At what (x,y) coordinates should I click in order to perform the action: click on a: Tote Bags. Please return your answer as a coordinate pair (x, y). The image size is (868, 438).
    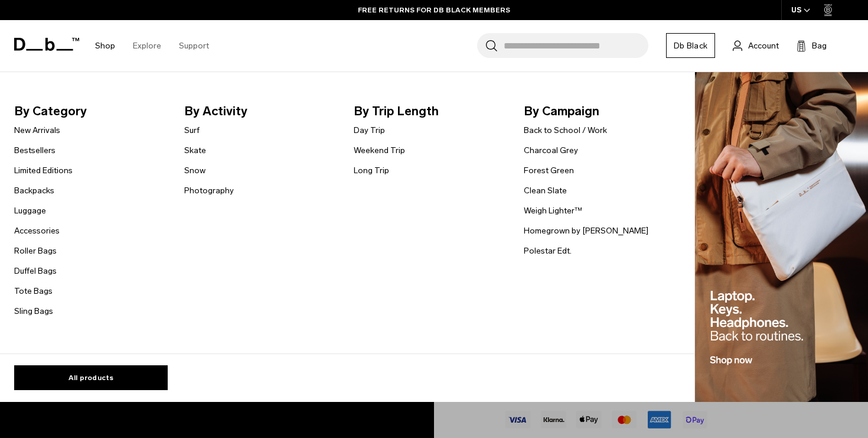
    Looking at the image, I should click on (33, 291).